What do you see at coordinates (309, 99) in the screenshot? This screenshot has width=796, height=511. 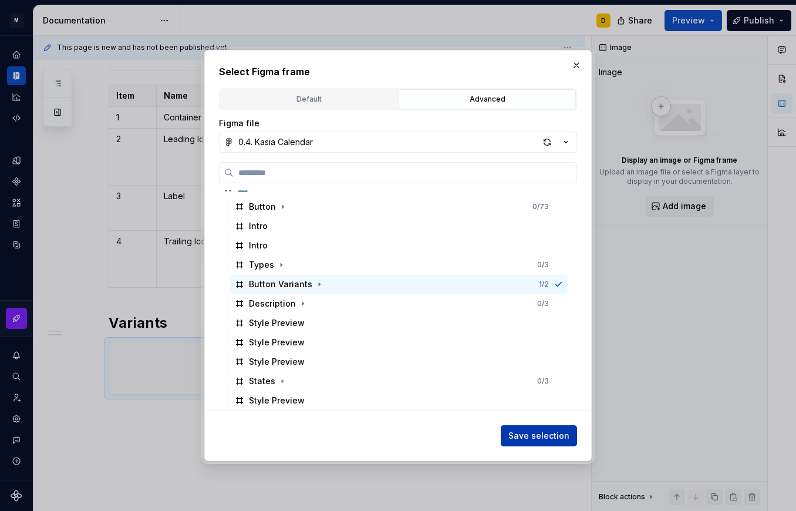 I see `div: Default` at bounding box center [309, 99].